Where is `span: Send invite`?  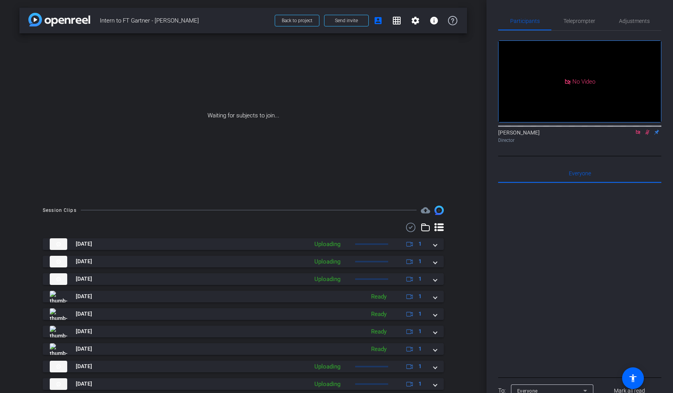
span: Send invite is located at coordinates (346, 21).